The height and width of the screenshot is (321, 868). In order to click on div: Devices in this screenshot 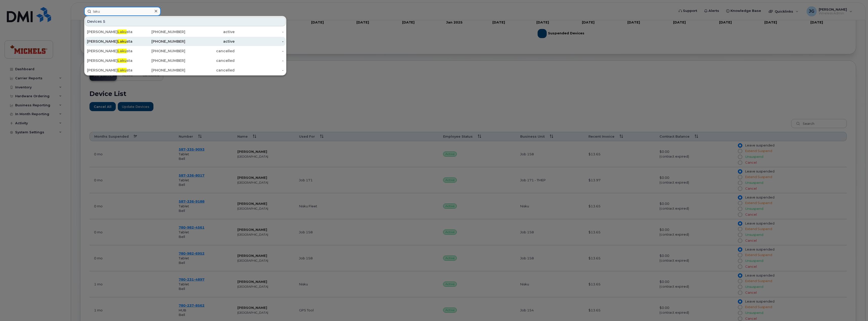, I will do `click(186, 22)`.